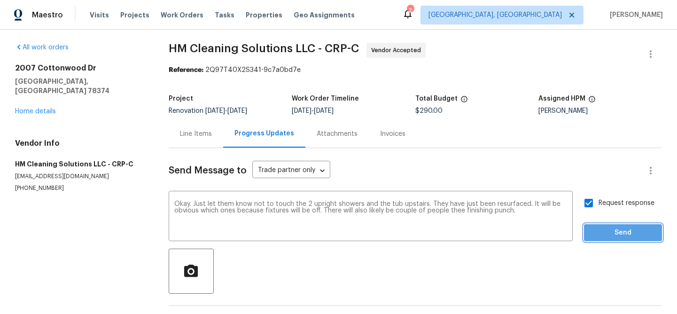 The image size is (677, 314). What do you see at coordinates (325, 99) in the screenshot?
I see `h5: Work Order Timeline` at bounding box center [325, 99].